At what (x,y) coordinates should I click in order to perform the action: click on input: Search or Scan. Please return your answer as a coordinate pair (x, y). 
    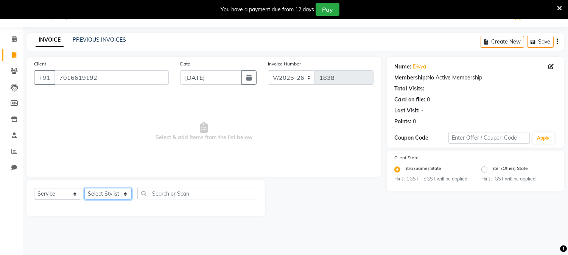
    Looking at the image, I should click on (197, 193).